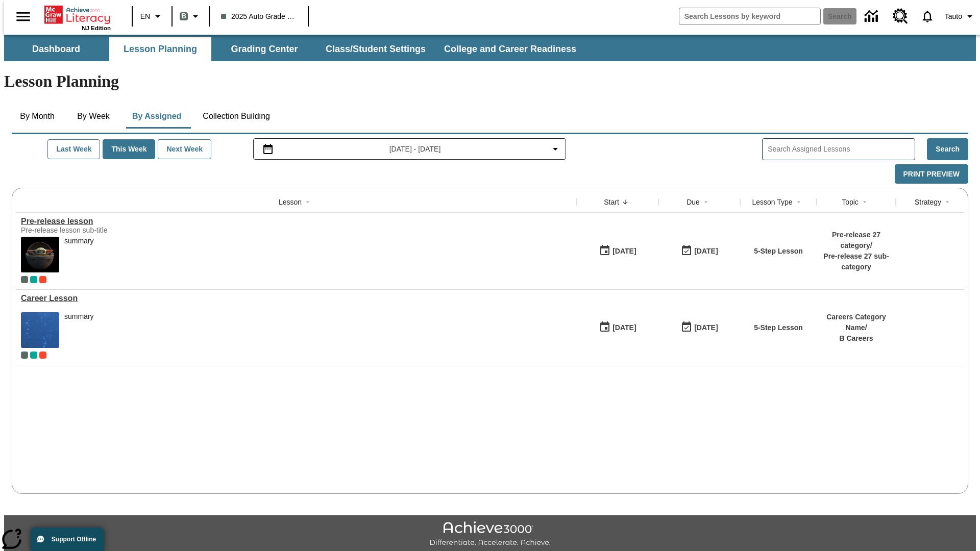 The height and width of the screenshot is (551, 980). I want to click on img: fish, so click(40, 330).